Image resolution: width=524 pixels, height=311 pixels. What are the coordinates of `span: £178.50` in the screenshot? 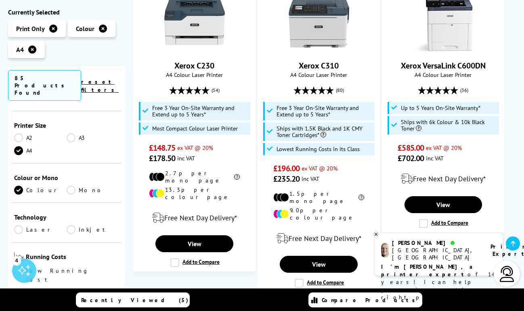 It's located at (162, 159).